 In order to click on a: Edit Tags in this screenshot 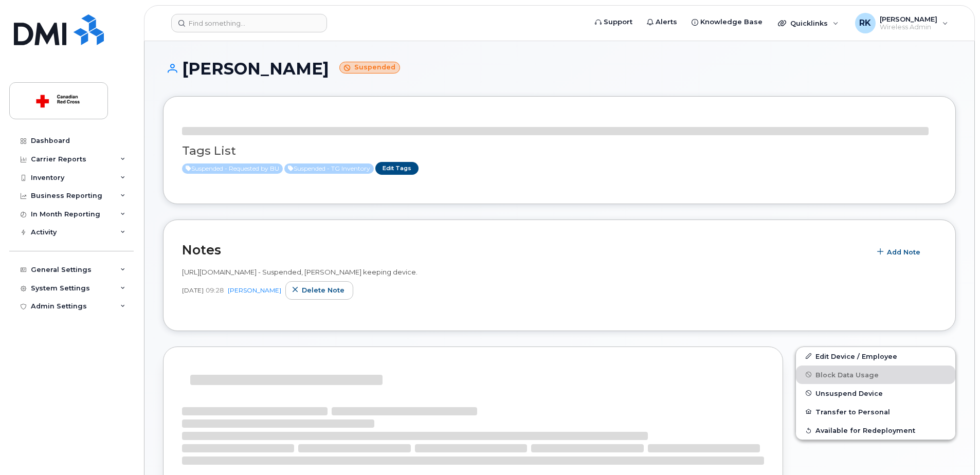, I will do `click(397, 168)`.